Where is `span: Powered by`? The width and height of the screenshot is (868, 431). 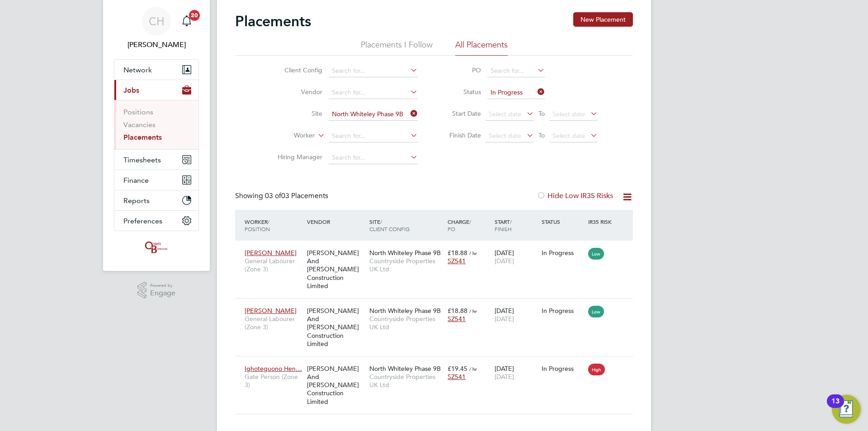 span: Powered by is located at coordinates (162, 286).